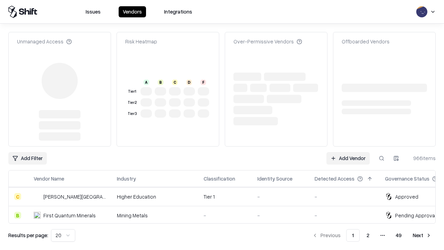 Image resolution: width=444 pixels, height=250 pixels. Describe the element at coordinates (155, 215) in the screenshot. I see `div: Mining Metals` at that location.